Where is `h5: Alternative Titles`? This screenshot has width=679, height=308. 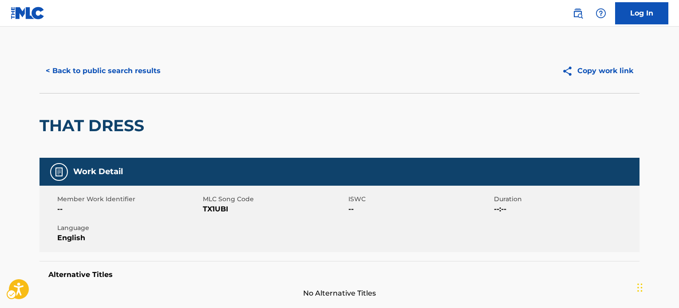
h5: Alternative Titles is located at coordinates (339, 275).